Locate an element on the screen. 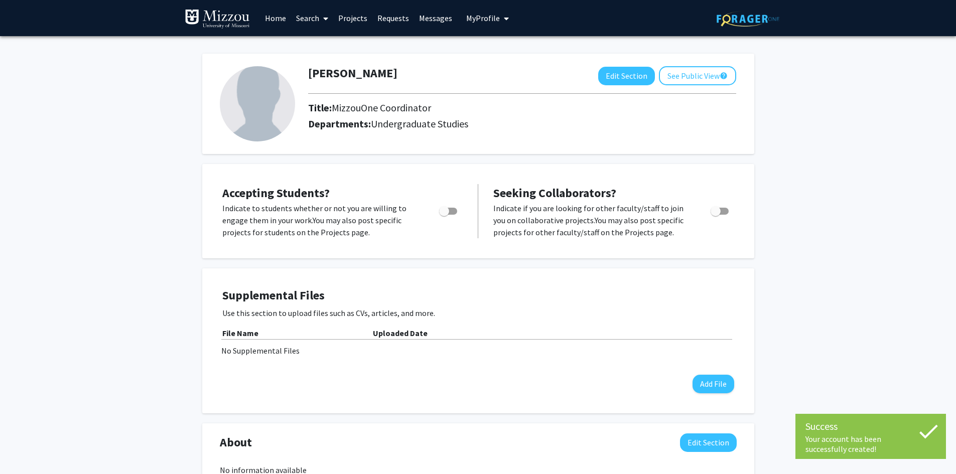 The width and height of the screenshot is (956, 474). b: File Name is located at coordinates (240, 333).